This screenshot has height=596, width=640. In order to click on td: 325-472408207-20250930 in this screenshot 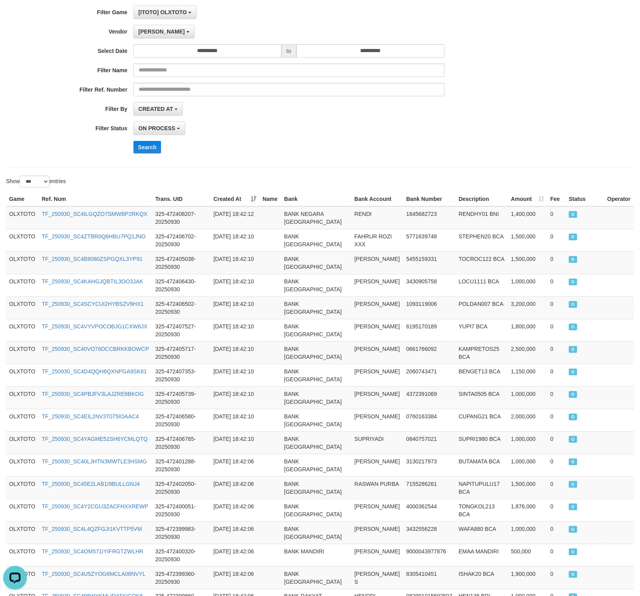, I will do `click(181, 218)`.